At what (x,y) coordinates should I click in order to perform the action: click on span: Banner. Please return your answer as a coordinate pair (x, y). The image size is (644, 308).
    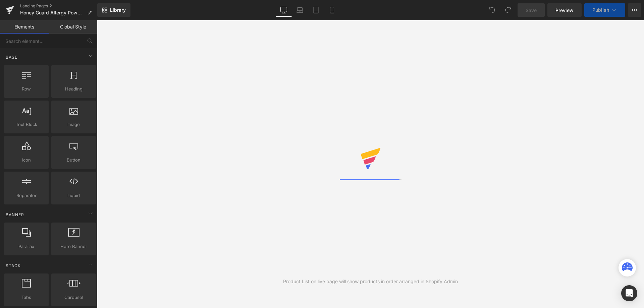
    Looking at the image, I should click on (15, 214).